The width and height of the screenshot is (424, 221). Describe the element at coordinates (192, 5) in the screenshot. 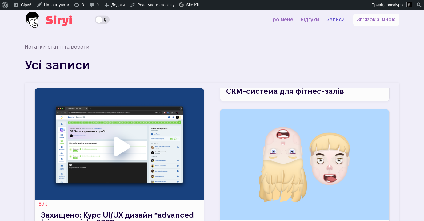

I see `span: Site Kit` at that location.